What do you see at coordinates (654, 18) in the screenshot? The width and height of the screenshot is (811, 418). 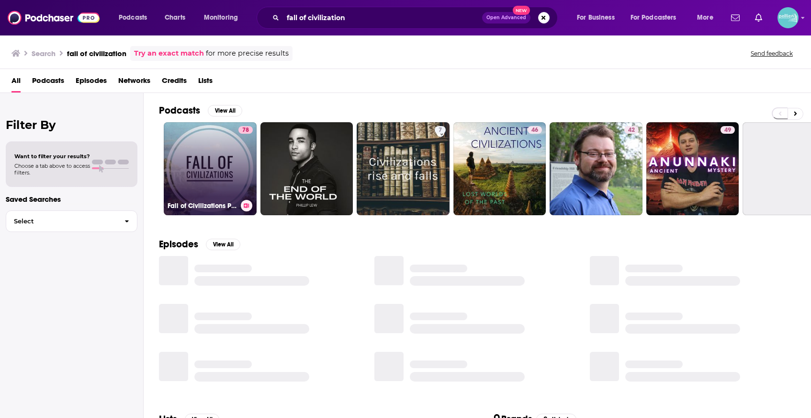 I see `span: For Podcasters` at bounding box center [654, 18].